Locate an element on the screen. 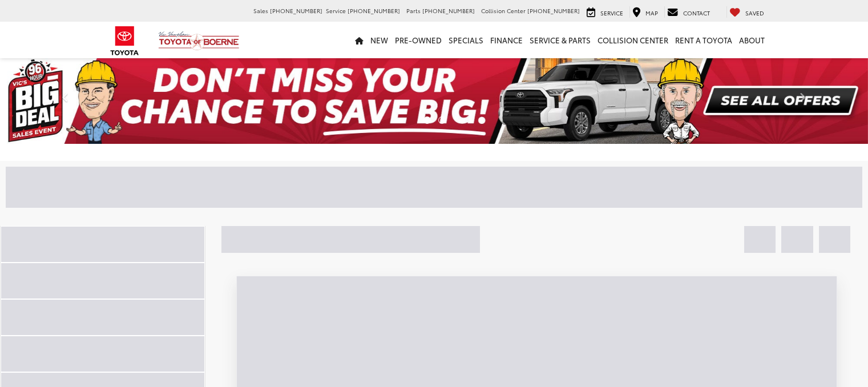 Image resolution: width=868 pixels, height=387 pixels. img: Vic Vaughan Toyota of Boerne is located at coordinates (199, 41).